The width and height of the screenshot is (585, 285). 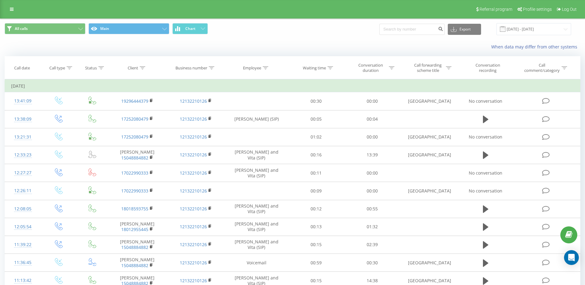 What do you see at coordinates (23, 155) in the screenshot?
I see `div: 12:33:23` at bounding box center [23, 155].